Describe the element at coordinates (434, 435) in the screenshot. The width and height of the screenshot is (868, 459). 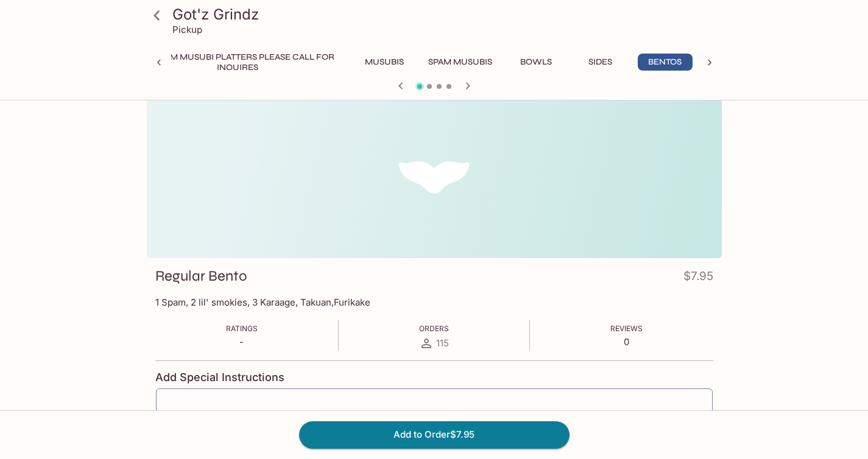
I see `button: Add to Order$7.95` at that location.